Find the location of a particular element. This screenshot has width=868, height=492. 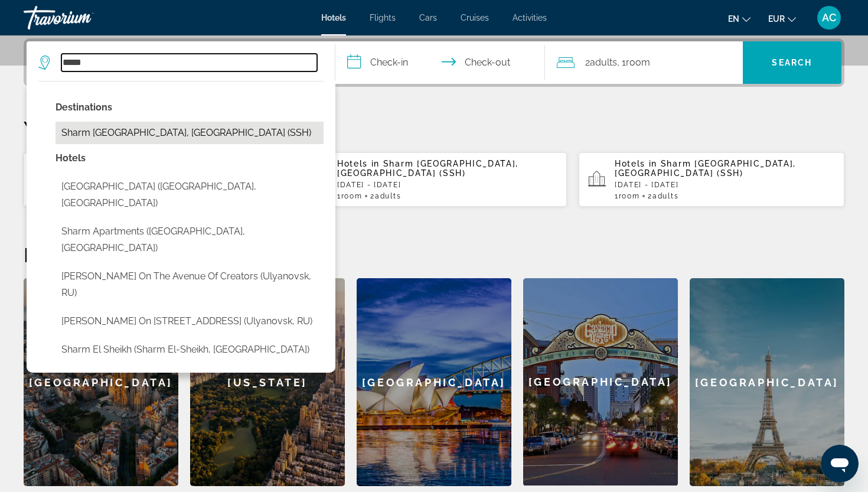

button: Search is located at coordinates (792, 63).